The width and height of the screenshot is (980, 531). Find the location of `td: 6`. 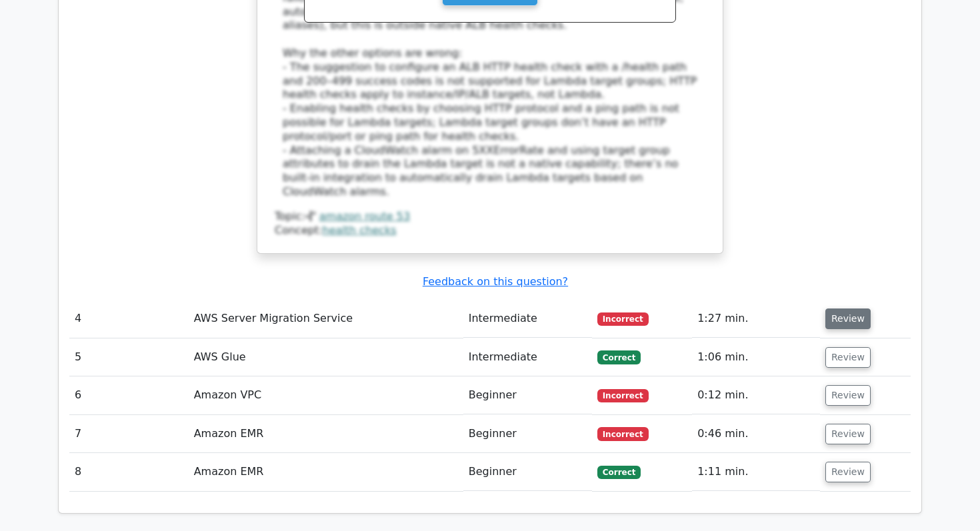

td: 6 is located at coordinates (129, 395).